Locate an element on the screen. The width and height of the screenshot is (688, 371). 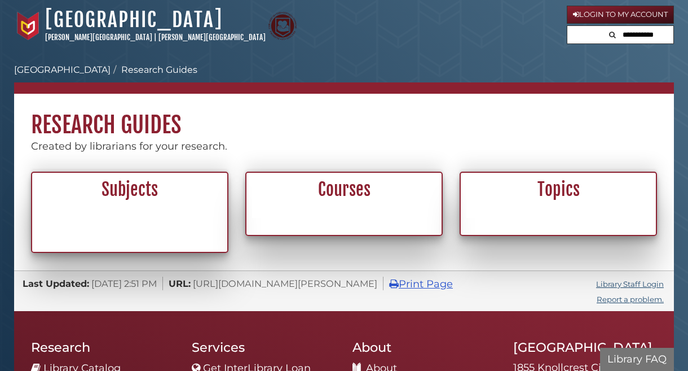
h2: Subjects is located at coordinates (130, 190).